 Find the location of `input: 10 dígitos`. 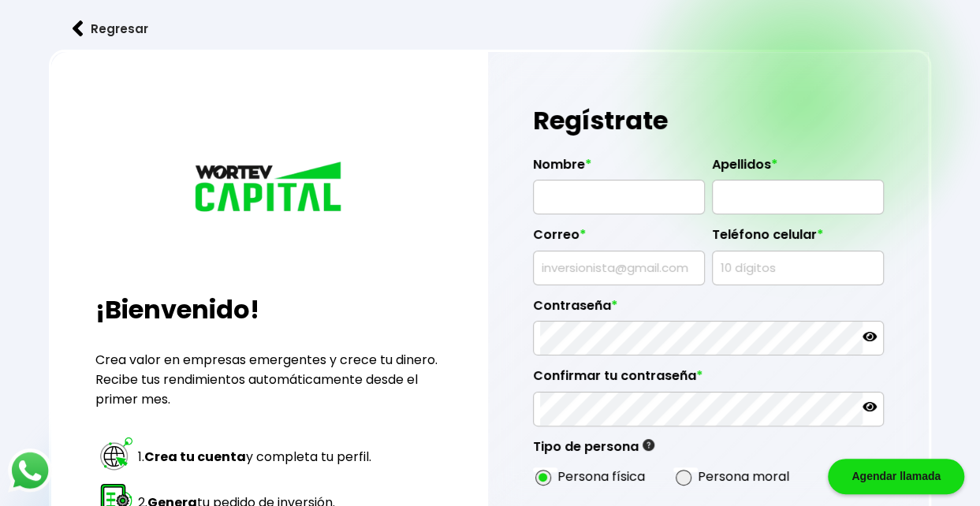

input: 10 dígitos is located at coordinates (798, 268).